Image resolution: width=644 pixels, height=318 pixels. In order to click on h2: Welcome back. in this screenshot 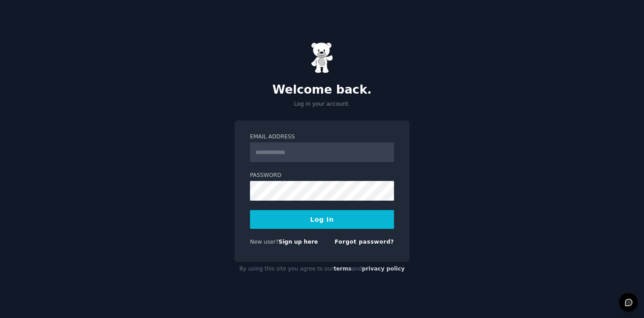, I will do `click(322, 90)`.